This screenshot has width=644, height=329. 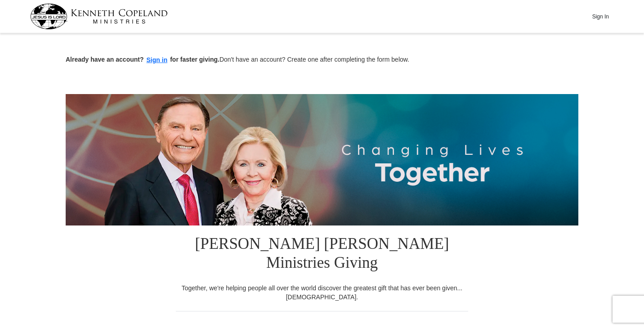 What do you see at coordinates (322, 293) in the screenshot?
I see `div: Together, we're helping people all over the world discover the greatest gift that has ever been g...` at bounding box center [322, 293].